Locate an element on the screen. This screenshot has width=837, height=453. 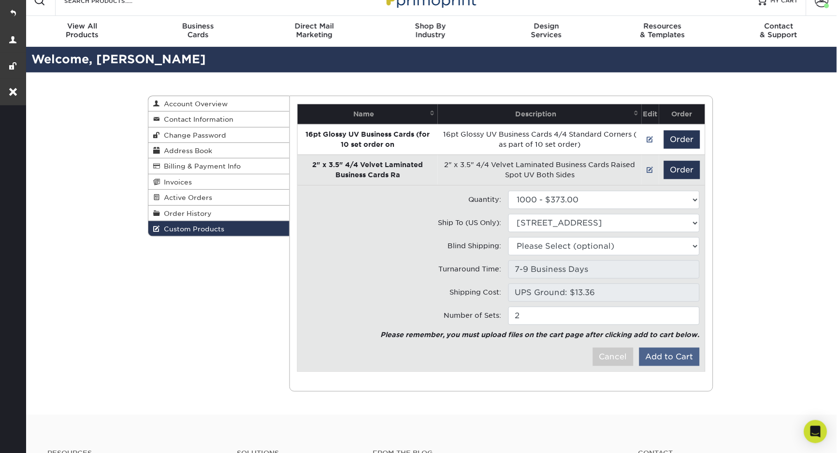
input: Pending is located at coordinates (604, 293).